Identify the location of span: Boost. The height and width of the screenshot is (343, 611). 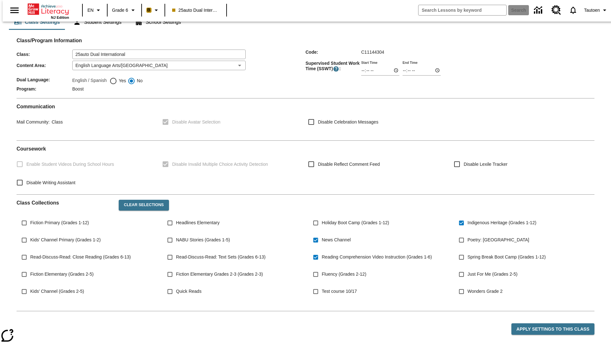
(78, 89).